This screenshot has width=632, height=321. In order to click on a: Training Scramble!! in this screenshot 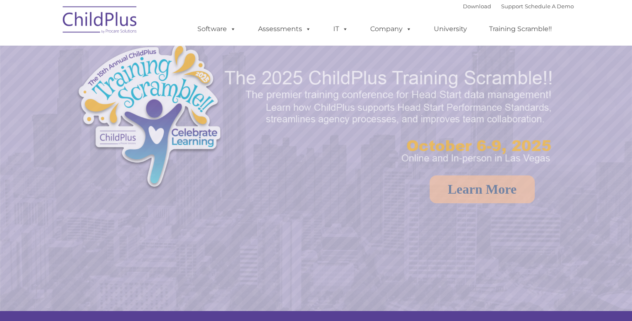, I will do `click(520, 29)`.